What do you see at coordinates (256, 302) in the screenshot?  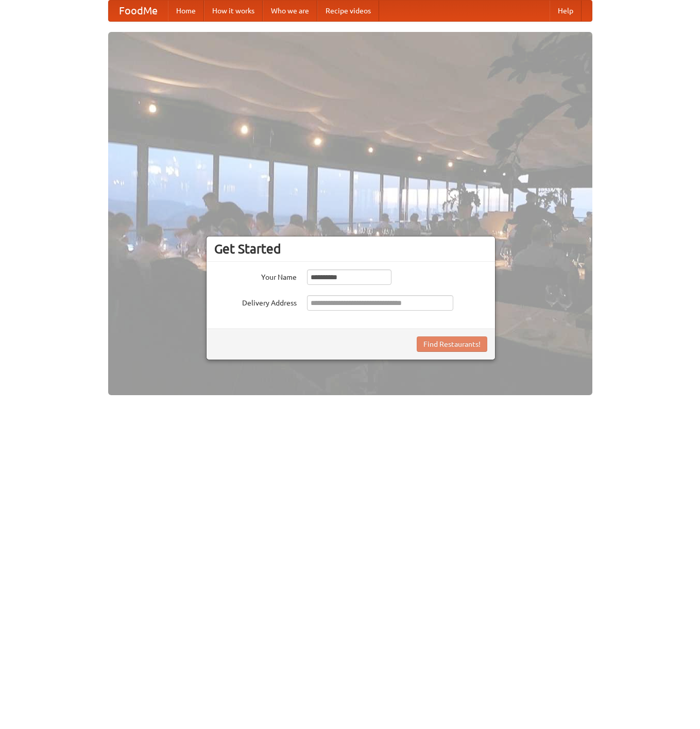 I see `label: Delivery Address` at bounding box center [256, 302].